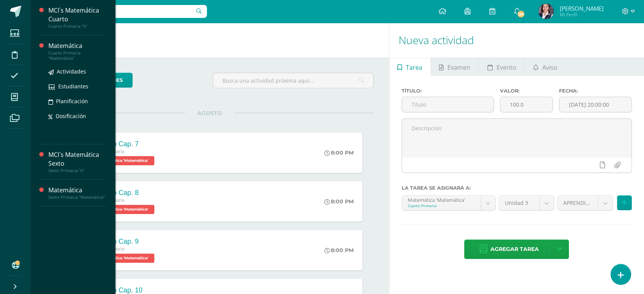 The height and width of the screenshot is (294, 644). I want to click on div: Cuarto Primaria, so click(441, 205).